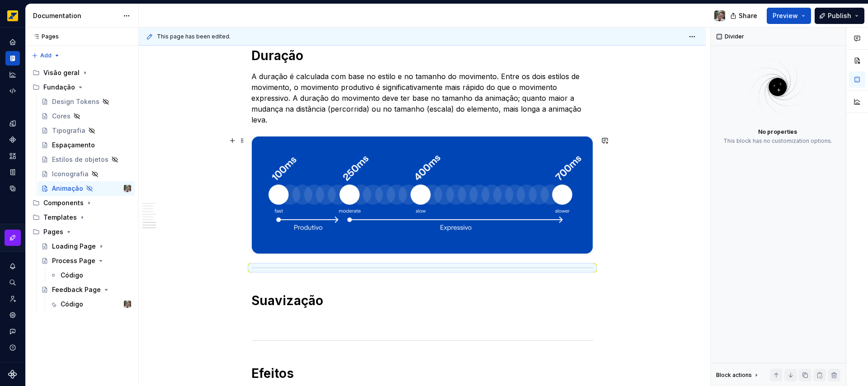  What do you see at coordinates (13, 173) in the screenshot?
I see `div: Storybook stories` at bounding box center [13, 173].